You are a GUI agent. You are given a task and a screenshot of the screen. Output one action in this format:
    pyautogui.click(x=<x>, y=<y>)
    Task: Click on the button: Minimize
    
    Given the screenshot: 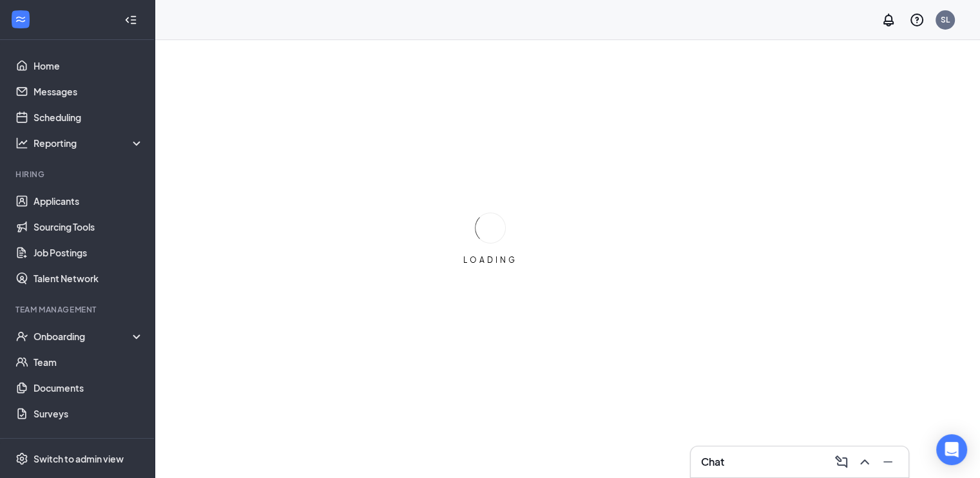 What is the action you would take?
    pyautogui.click(x=888, y=462)
    